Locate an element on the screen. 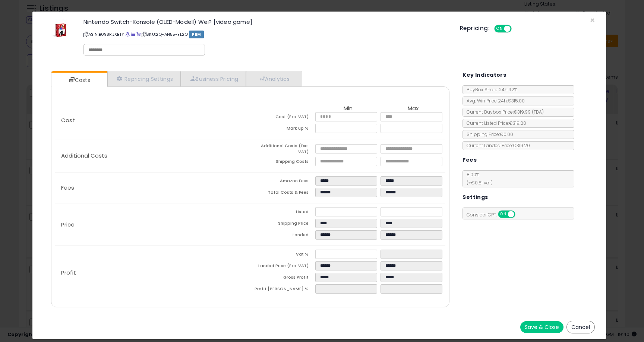  a: Repricing Settings is located at coordinates (144, 79).